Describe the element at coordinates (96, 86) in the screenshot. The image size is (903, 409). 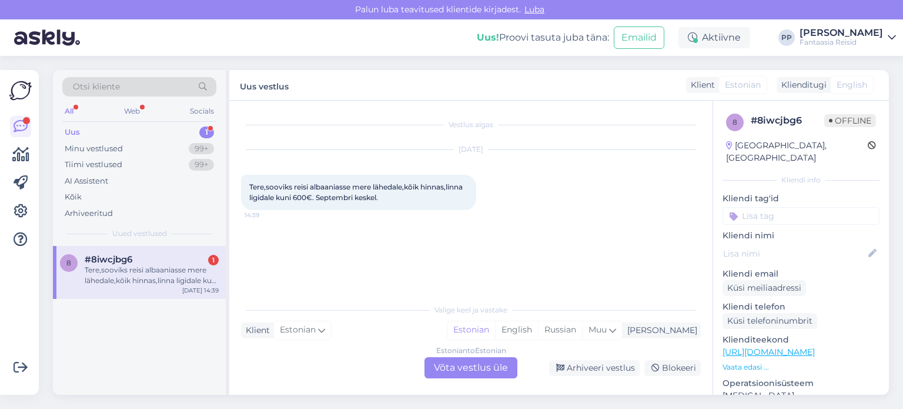
I see `span: Otsi kliente` at that location.